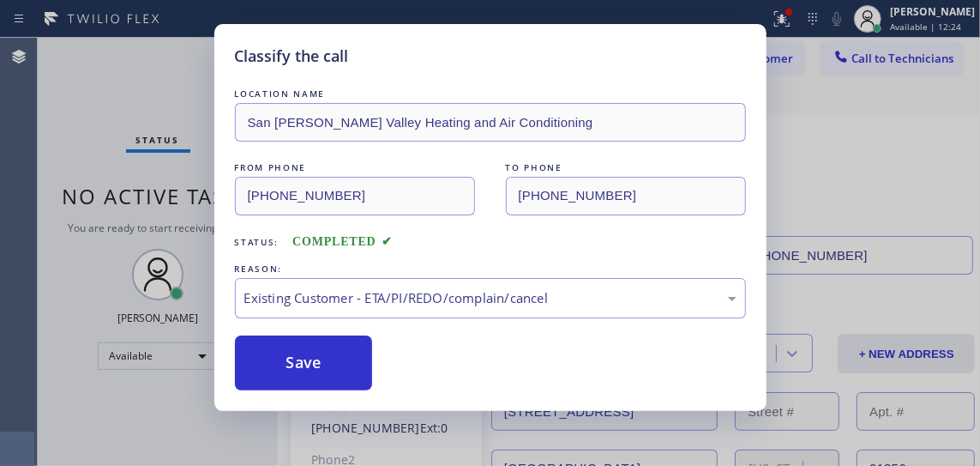 This screenshot has height=466, width=980. What do you see at coordinates (304, 363) in the screenshot?
I see `button: Save` at bounding box center [304, 363].